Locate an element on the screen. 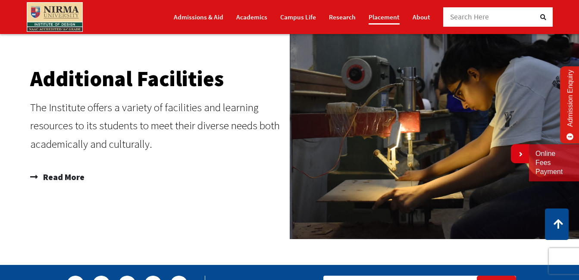 The image size is (579, 280). a: Campus Life is located at coordinates (298, 17).